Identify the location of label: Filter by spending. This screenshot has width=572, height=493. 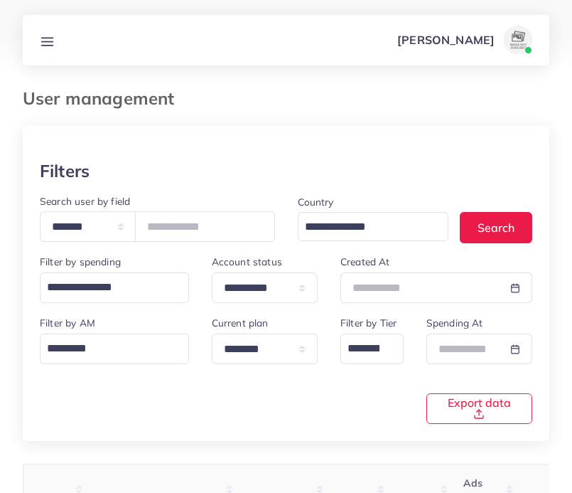
(80, 262).